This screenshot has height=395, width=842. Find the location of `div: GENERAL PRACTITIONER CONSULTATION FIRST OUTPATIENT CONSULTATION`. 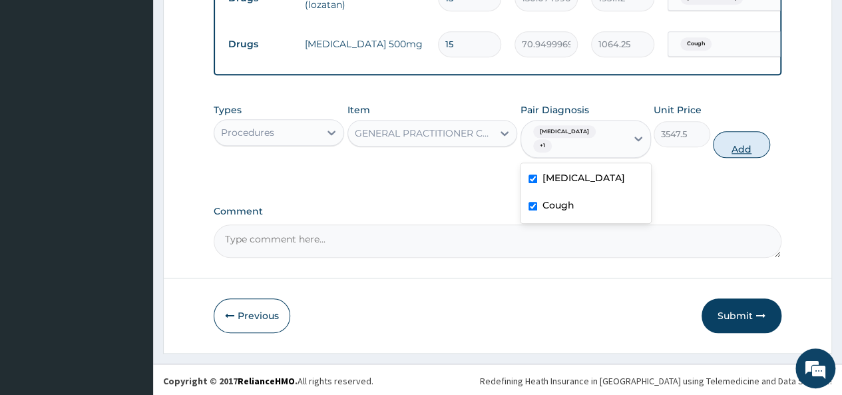

div: GENERAL PRACTITIONER CONSULTATION FIRST OUTPATIENT CONSULTATION is located at coordinates (425, 133).